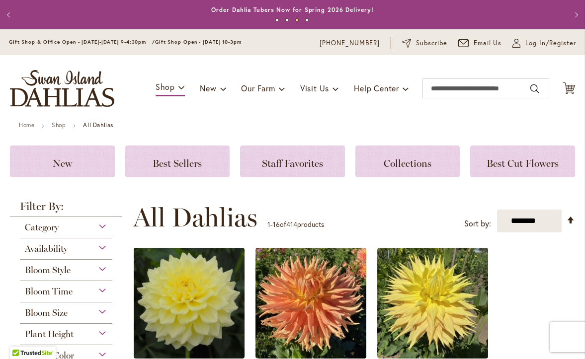 This screenshot has height=359, width=585. Describe the element at coordinates (177, 162) in the screenshot. I see `a: Best Sellers` at that location.